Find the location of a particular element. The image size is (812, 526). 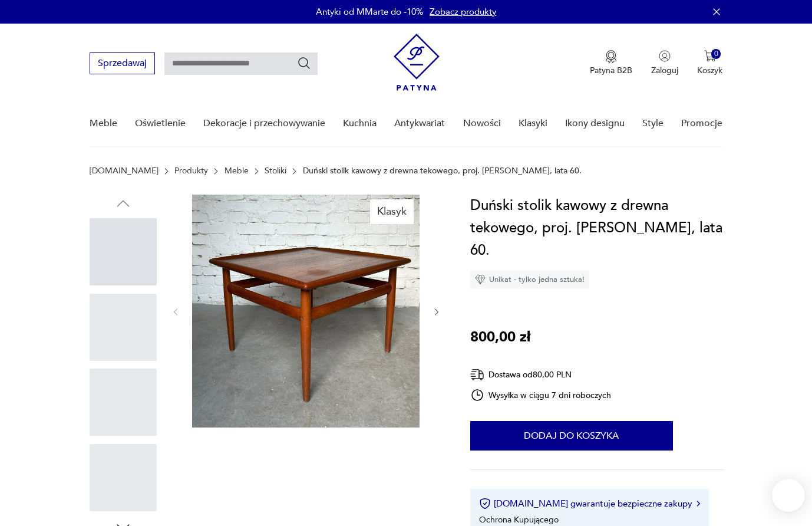

div: Wysyłka w ciągu 7 dni roboczych is located at coordinates (541, 395).